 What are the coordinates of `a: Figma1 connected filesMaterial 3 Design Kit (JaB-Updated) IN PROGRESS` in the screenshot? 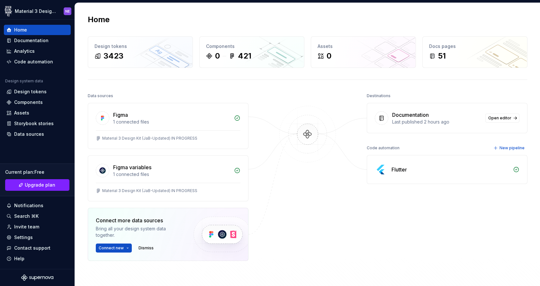 It's located at (168, 126).